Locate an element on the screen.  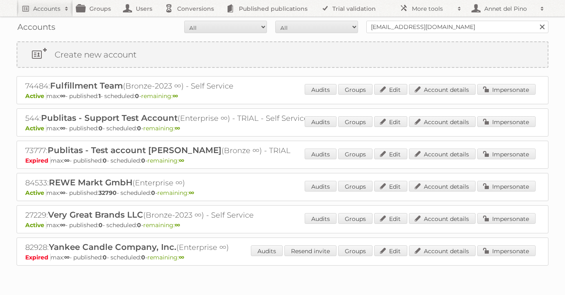
h2: 74484: (Bronze-2023 ∞) - Self Service is located at coordinates (170, 86).